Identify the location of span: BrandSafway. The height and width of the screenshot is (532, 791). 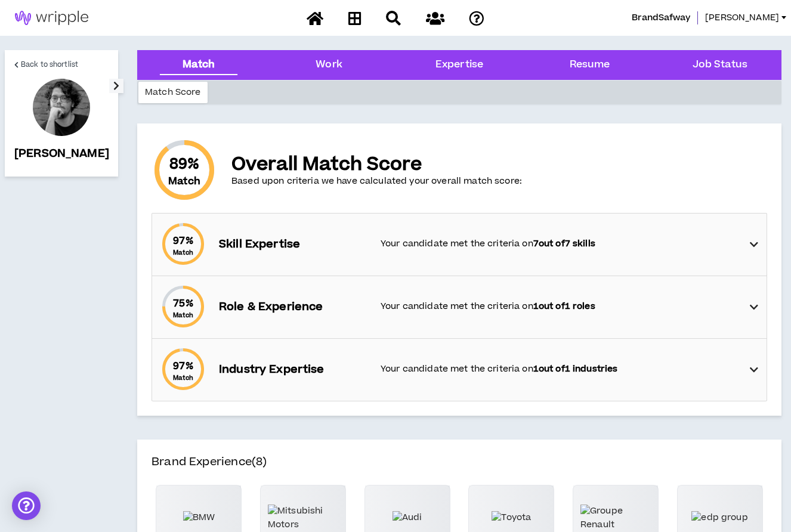
(661, 18).